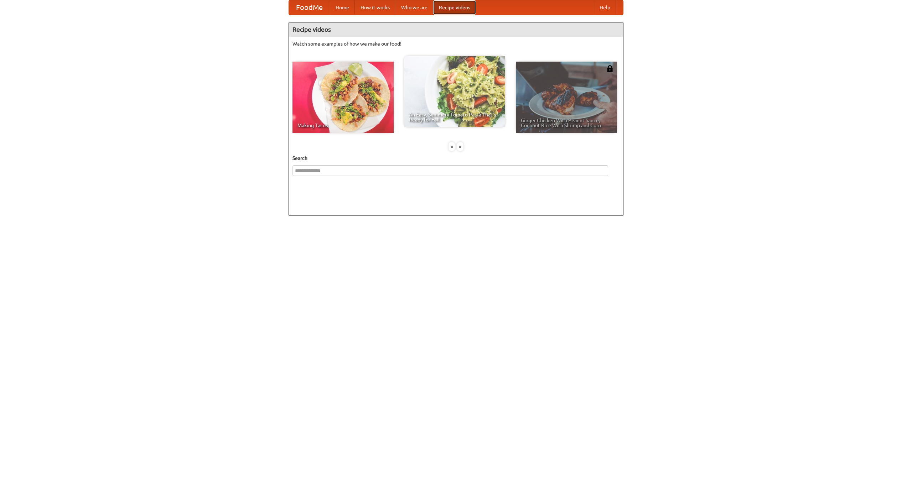 The width and height of the screenshot is (912, 504). Describe the element at coordinates (375, 7) in the screenshot. I see `a: How it works` at that location.